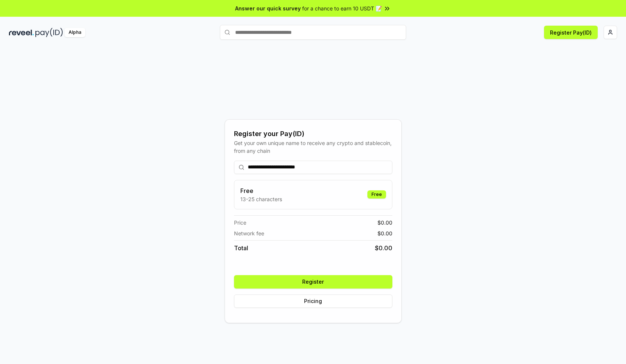 This screenshot has width=626, height=364. I want to click on div: Alpha, so click(75, 33).